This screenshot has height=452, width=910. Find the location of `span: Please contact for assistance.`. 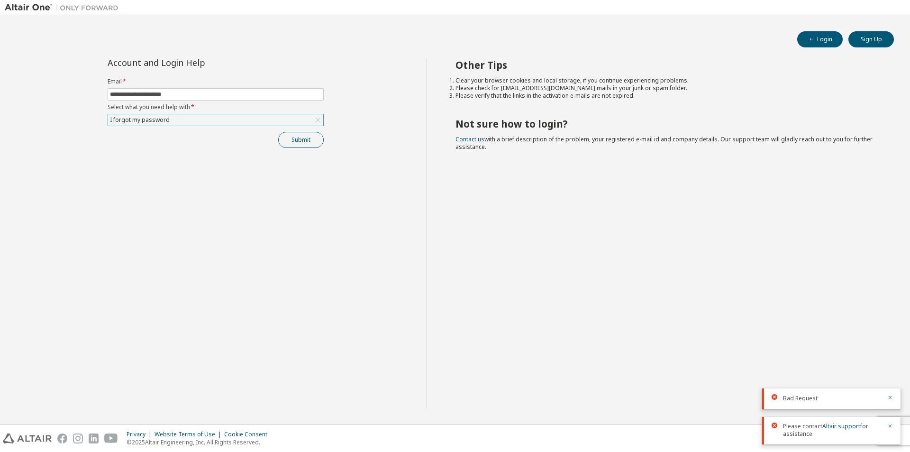

span: Please contact for assistance. is located at coordinates (832, 430).